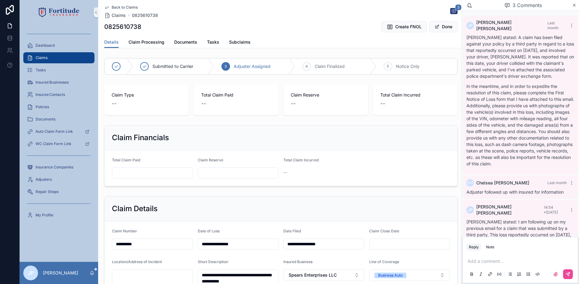 Image resolution: width=579 pixels, height=284 pixels. I want to click on span: Notice Only, so click(408, 66).